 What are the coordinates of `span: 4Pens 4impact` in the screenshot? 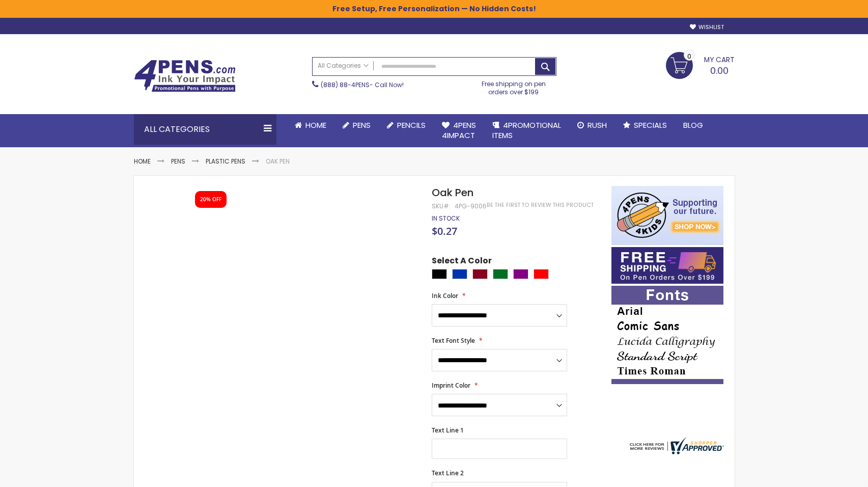 It's located at (459, 130).